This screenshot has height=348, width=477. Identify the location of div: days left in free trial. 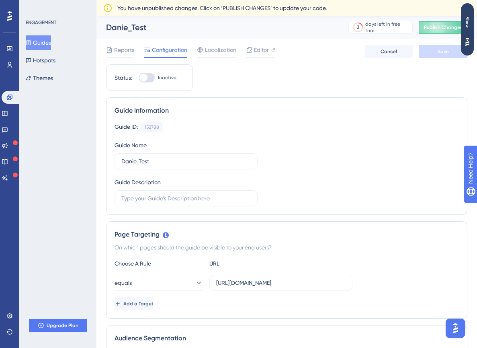
(387, 27).